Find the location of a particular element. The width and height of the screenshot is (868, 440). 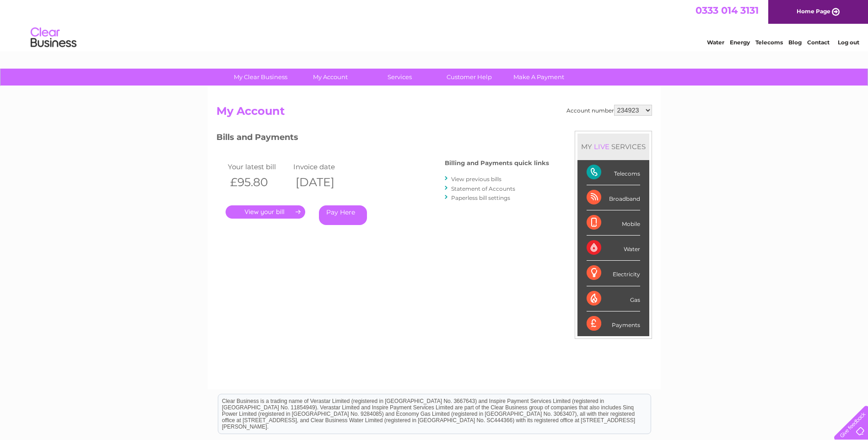

div: MY SERVICES is located at coordinates (614, 147).